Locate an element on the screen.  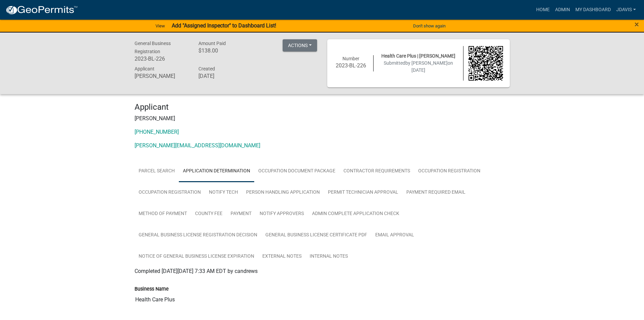
a: Permit Technician Approval is located at coordinates (363, 193).